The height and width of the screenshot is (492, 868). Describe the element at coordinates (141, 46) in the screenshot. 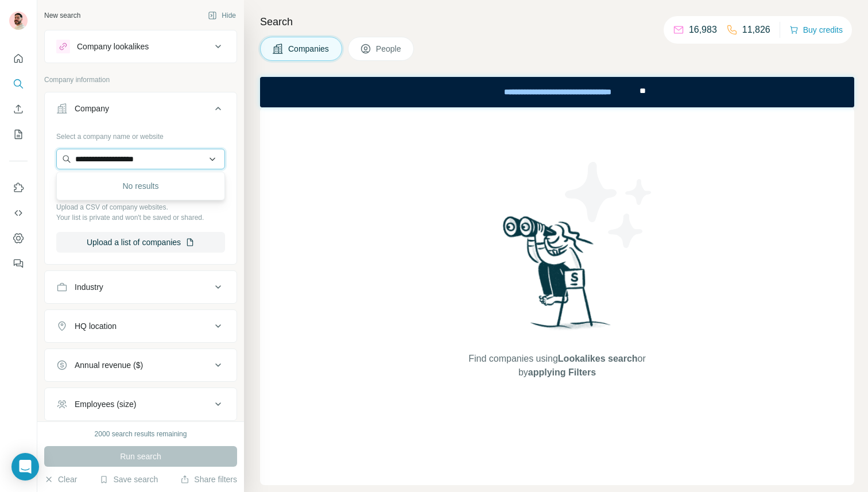

I see `button: Company lookalikes` at that location.